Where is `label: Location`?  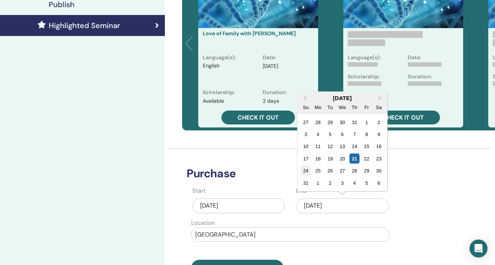 label: Location is located at coordinates (203, 223).